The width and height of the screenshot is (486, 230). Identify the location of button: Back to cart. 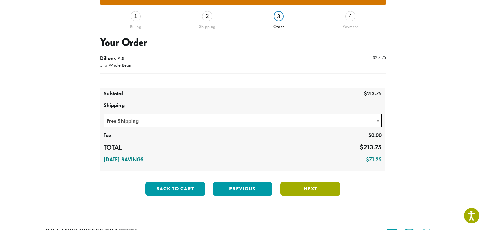
(175, 189).